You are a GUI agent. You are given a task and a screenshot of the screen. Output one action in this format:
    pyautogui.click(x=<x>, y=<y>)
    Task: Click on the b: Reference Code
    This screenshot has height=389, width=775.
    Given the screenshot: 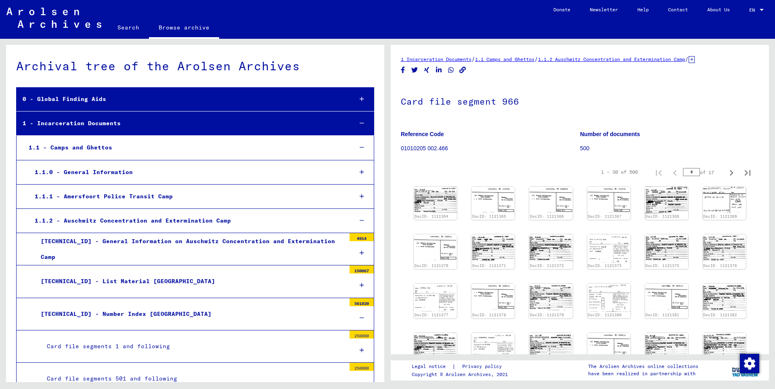 What is the action you would take?
    pyautogui.click(x=422, y=134)
    